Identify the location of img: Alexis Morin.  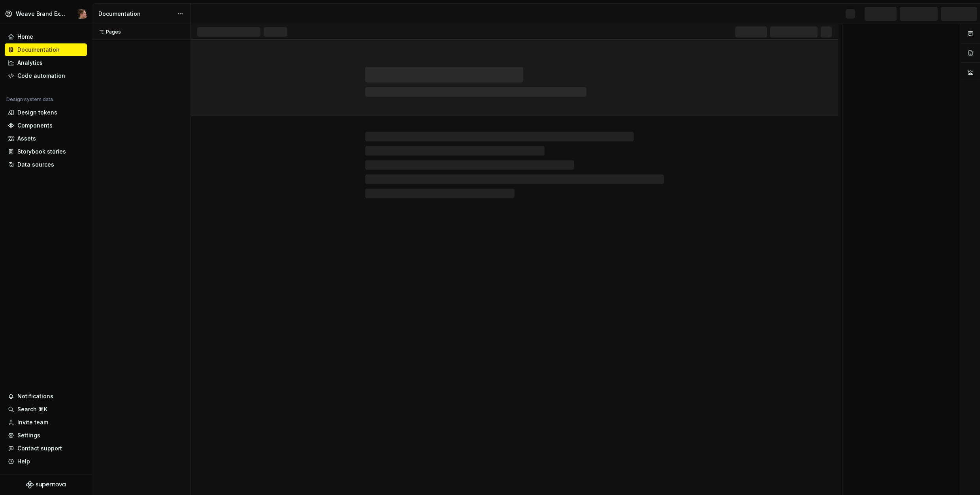
(82, 14).